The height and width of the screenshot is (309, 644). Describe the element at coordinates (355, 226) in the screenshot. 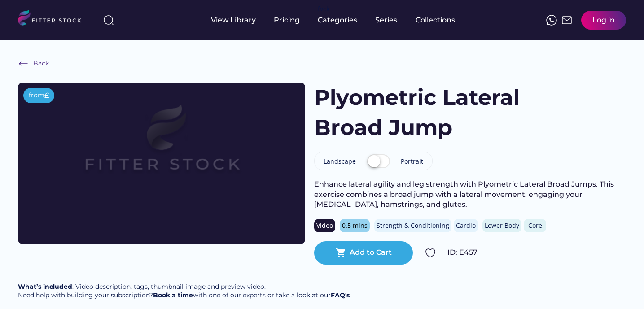

I see `div: 0.5 mins` at that location.